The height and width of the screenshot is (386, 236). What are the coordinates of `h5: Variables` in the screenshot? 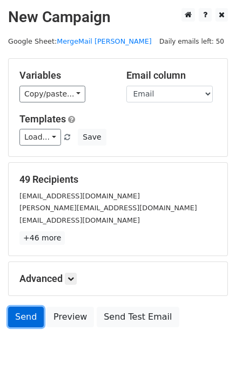 It's located at (65, 75).